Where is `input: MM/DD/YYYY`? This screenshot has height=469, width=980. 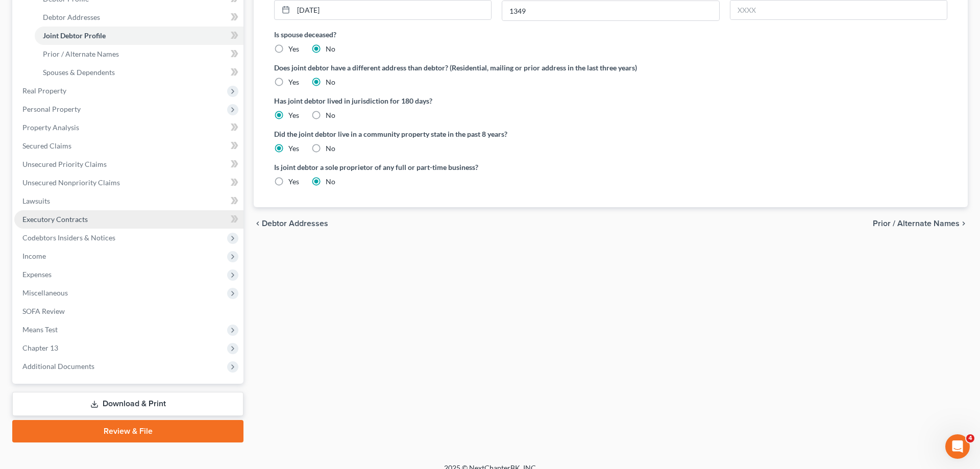
input: MM/DD/YYYY is located at coordinates (392, 11).